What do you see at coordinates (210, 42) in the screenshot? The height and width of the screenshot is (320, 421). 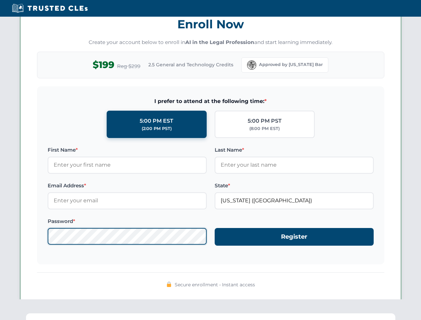 I see `p: Create your account below to enroll in and start learning immediately.` at bounding box center [210, 42].